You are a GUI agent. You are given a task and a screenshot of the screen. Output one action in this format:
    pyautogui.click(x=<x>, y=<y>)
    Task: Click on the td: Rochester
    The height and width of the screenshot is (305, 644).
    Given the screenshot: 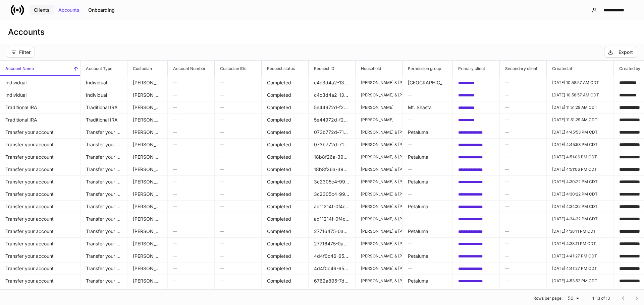 What is the action you would take?
    pyautogui.click(x=428, y=83)
    